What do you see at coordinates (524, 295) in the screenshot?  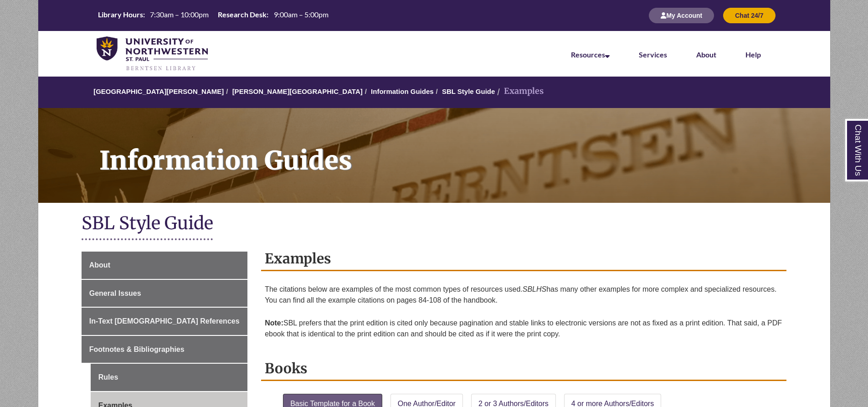 I see `p: The citations below are examples of the most common types of resources used. has many other examp...` at bounding box center [524, 295].